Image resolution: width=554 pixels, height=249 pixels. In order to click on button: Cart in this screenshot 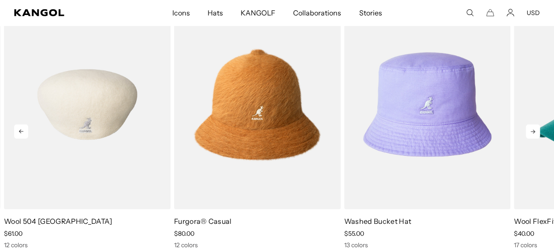, I will do `click(490, 13)`.